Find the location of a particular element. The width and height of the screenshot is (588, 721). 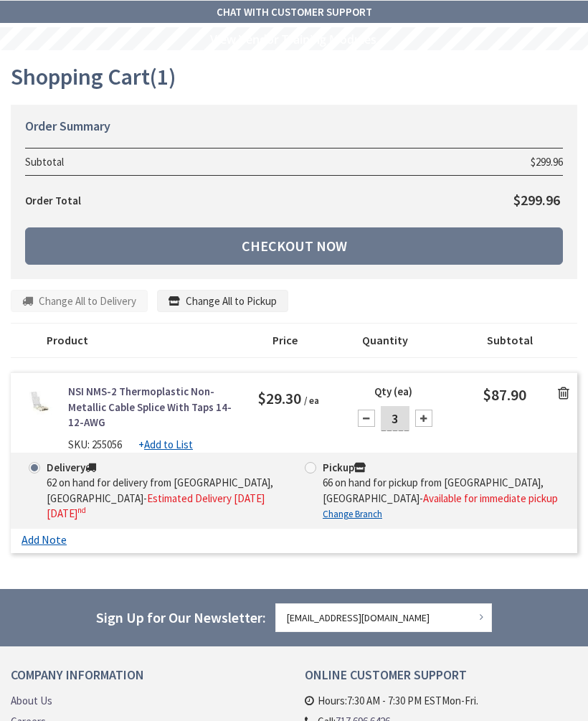

img: NSI NMS-2 Thermoplastic Non-Metallic Cable Splice With Taps 14-12-AWG is located at coordinates (40, 402).